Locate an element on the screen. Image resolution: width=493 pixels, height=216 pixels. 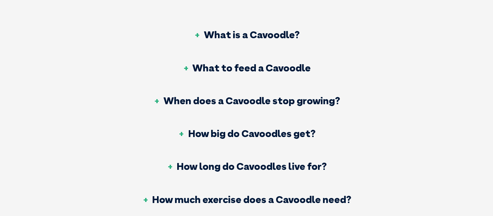
h3: What is a Cavoodle? is located at coordinates (246, 35).